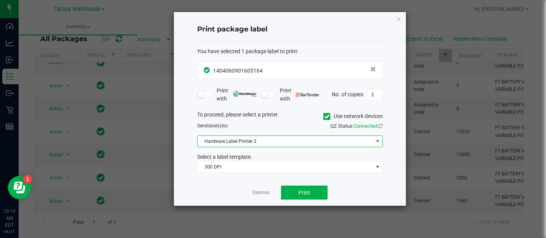  I want to click on span: QZ Status:, so click(356, 126).